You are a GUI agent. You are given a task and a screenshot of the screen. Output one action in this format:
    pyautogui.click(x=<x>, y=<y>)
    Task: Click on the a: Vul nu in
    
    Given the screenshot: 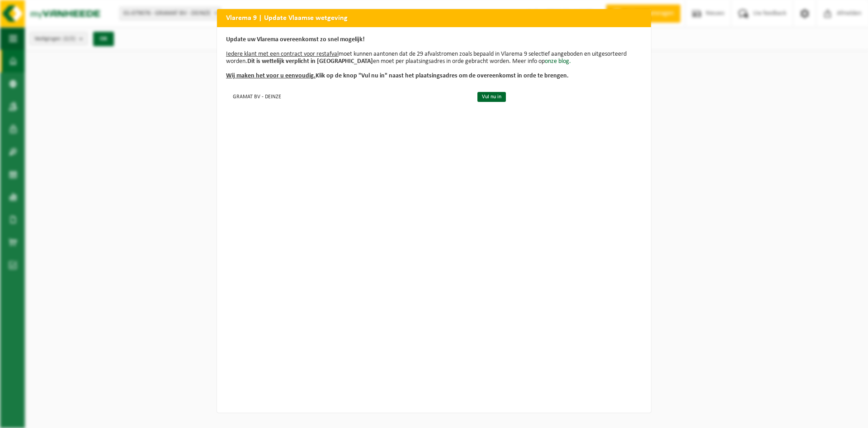 What is the action you would take?
    pyautogui.click(x=492, y=97)
    